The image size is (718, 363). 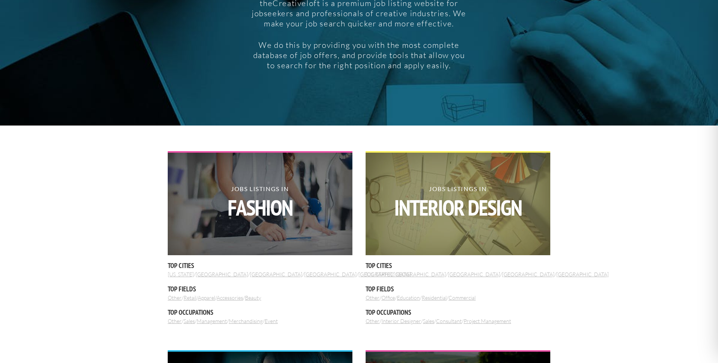 I want to click on a: Residential, so click(x=434, y=298).